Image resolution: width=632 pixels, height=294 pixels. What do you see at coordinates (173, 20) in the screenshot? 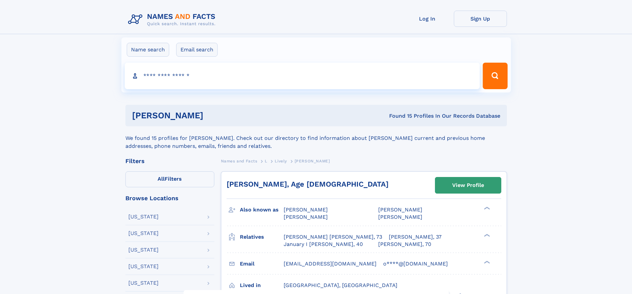
I see `img: Logo Names and Facts` at bounding box center [173, 20].